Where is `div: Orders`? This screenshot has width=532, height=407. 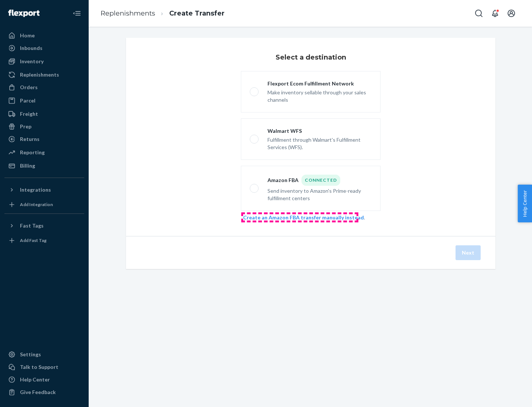
div: Orders is located at coordinates (29, 87).